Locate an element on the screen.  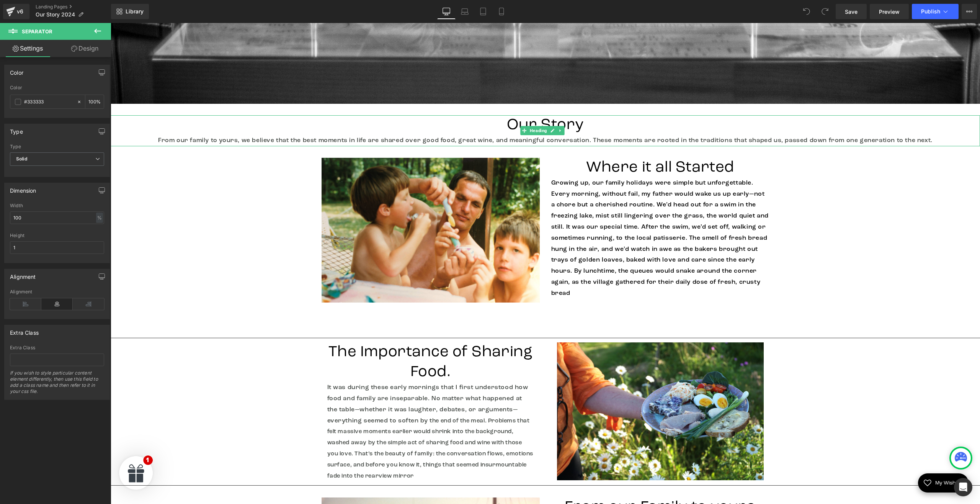
div: If you wish to style particular content element differently, then use this field to add a class n... is located at coordinates (57, 385).